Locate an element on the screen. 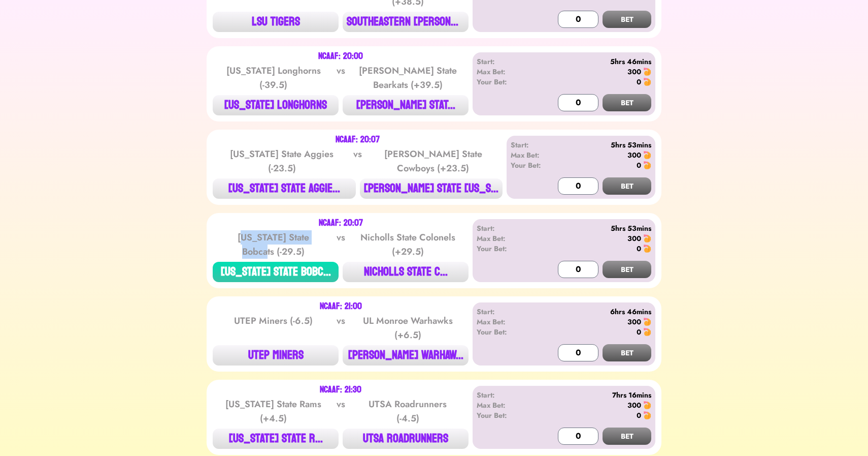  div: UTSA Roadrunners (-4.5) is located at coordinates (408, 411).